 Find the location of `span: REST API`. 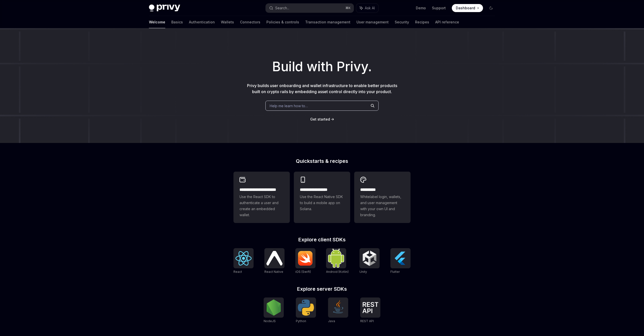

span: REST API is located at coordinates (367, 321).